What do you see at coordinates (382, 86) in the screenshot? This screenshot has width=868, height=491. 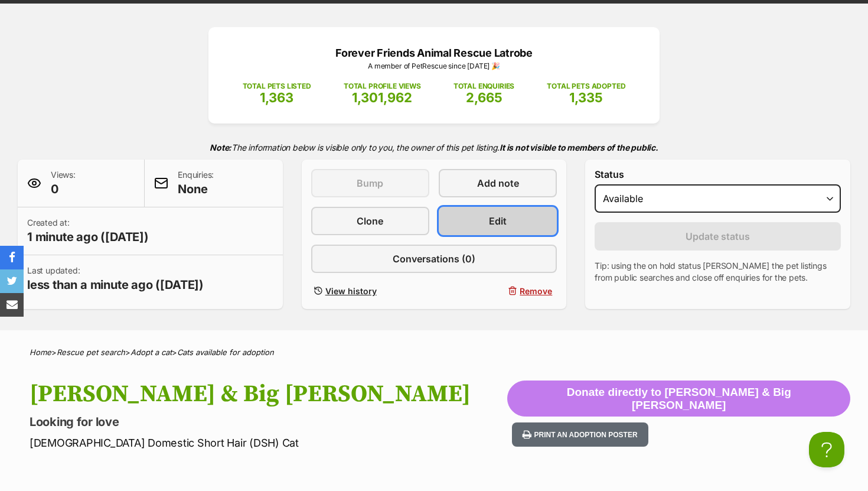 I see `p: TOTAL PROFILE VIEWS` at bounding box center [382, 86].